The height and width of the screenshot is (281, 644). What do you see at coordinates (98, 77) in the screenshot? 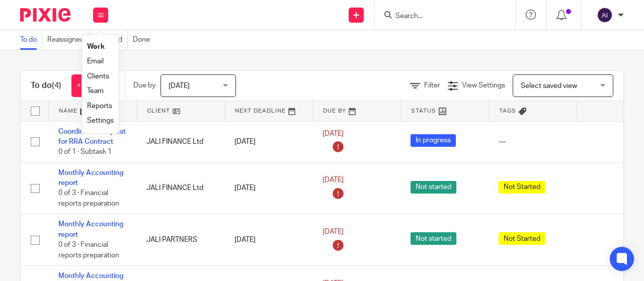
I see `a: Clients` at bounding box center [98, 77].